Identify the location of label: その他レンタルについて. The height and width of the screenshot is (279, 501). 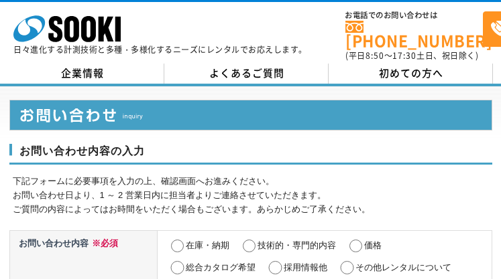
(403, 267).